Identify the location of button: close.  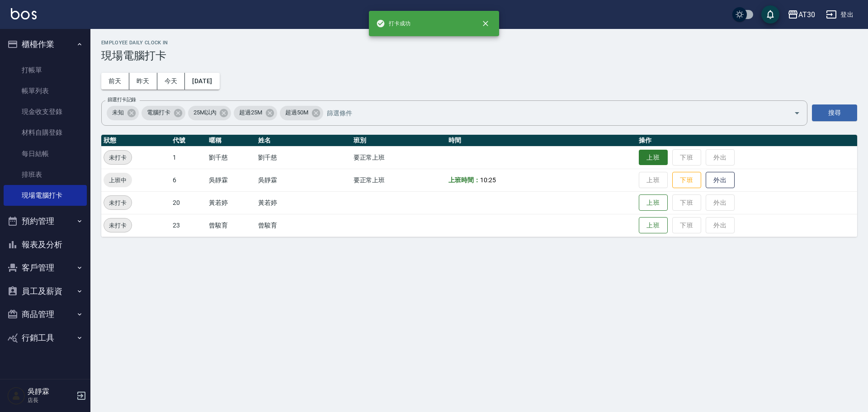
(486, 23).